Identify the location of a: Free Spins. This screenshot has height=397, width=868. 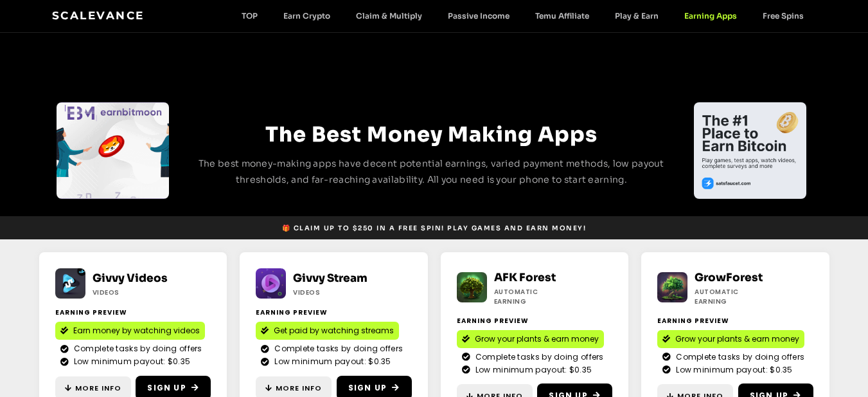
(783, 16).